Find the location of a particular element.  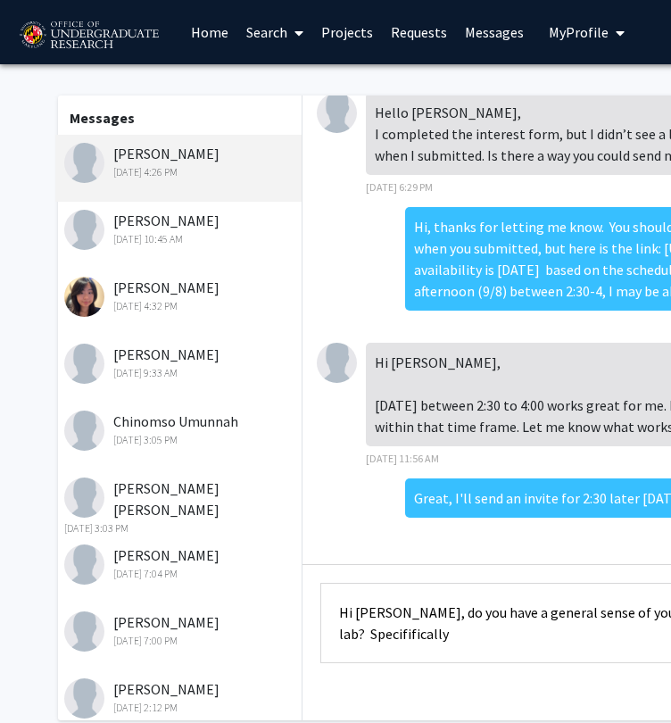

div: Chinomso Umunnah is located at coordinates (180, 429).